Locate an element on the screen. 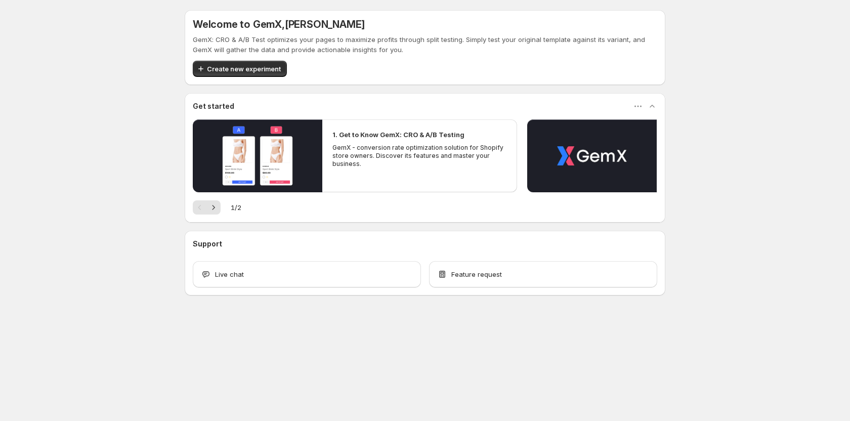 The image size is (850, 421). p: GemX - conversion rate optimization solution for Shopify store owners. Discover its features and ... is located at coordinates (419, 156).